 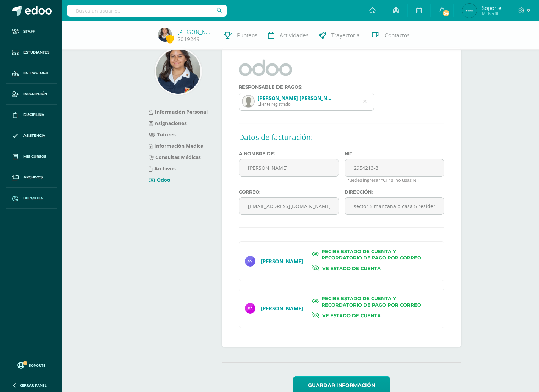 What do you see at coordinates (394, 206) in the screenshot?
I see `input: ie. Ciudad` at bounding box center [394, 206].